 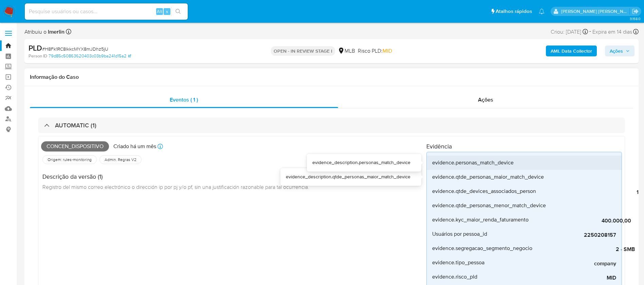 What do you see at coordinates (331, 126) in the screenshot?
I see `div: AUTOMATIC (1)` at bounding box center [331, 126].